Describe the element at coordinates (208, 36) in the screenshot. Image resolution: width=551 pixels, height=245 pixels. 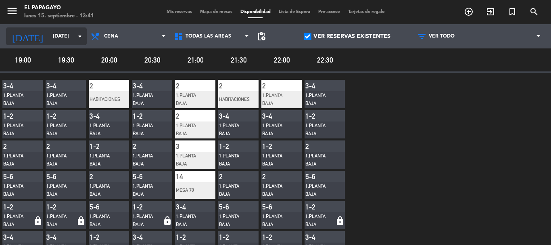
I see `span: Todas las áreas` at that location.